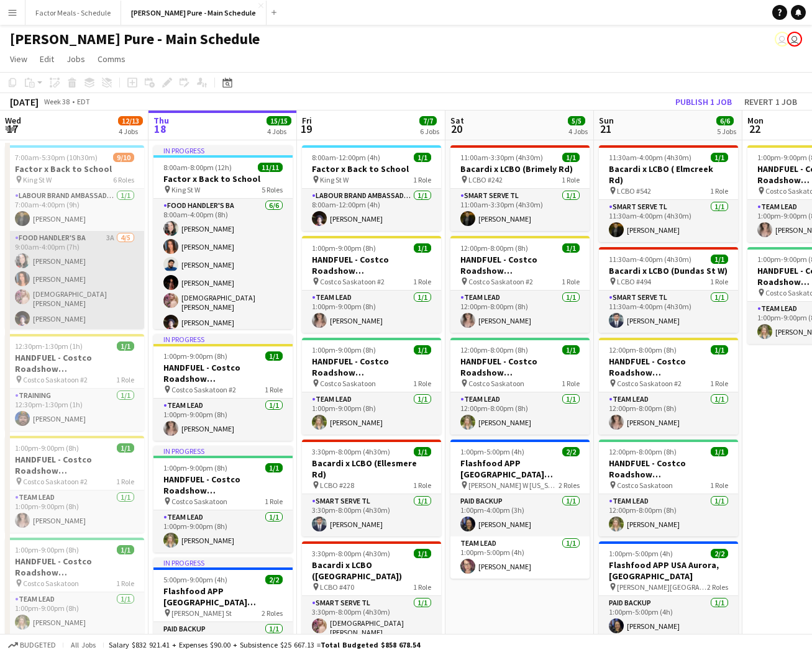  I want to click on h3: Factor x Back to School, so click(372, 169).